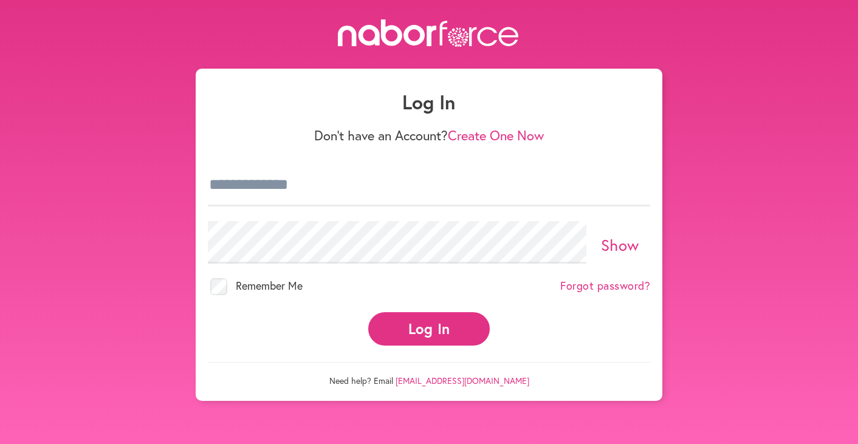 The image size is (858, 444). What do you see at coordinates (429, 329) in the screenshot?
I see `button: Log In` at bounding box center [429, 329].